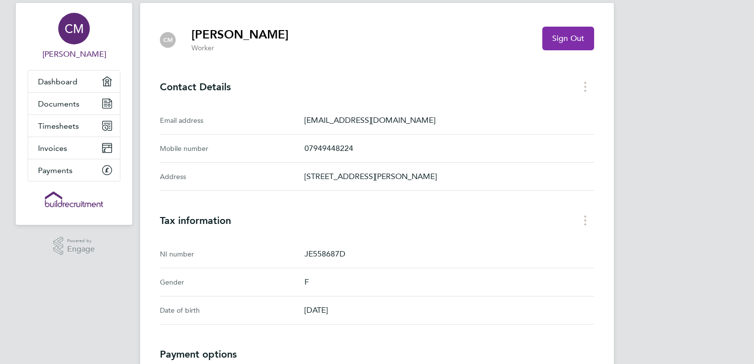  What do you see at coordinates (568, 38) in the screenshot?
I see `span: Sign Out` at bounding box center [568, 38].